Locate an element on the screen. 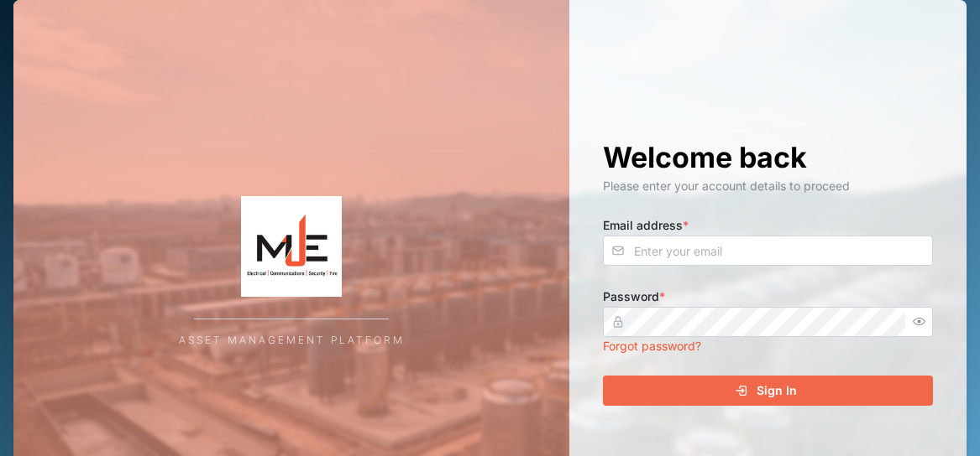  button: Sign In is located at coordinates (768, 391).